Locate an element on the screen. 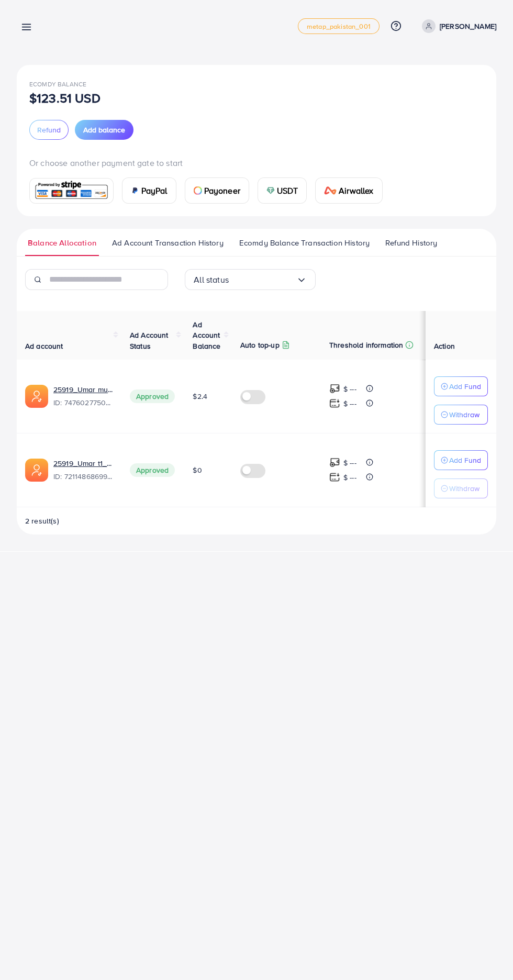 The height and width of the screenshot is (980, 513). a: cardPayoneer is located at coordinates (217, 191).